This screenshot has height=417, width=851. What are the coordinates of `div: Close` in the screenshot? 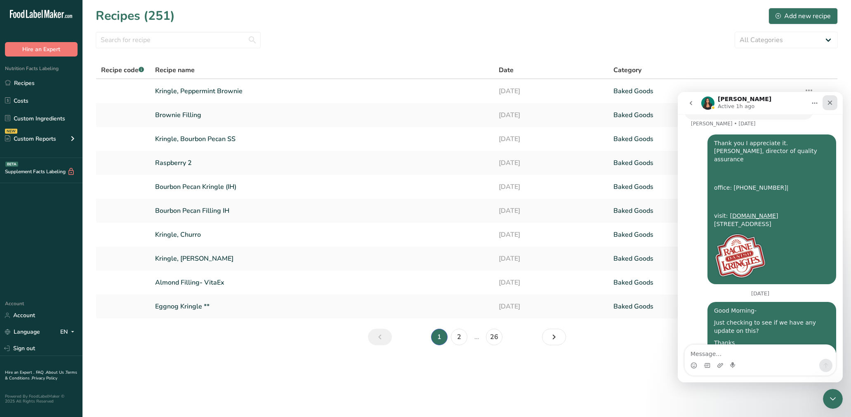 It's located at (152, 11).